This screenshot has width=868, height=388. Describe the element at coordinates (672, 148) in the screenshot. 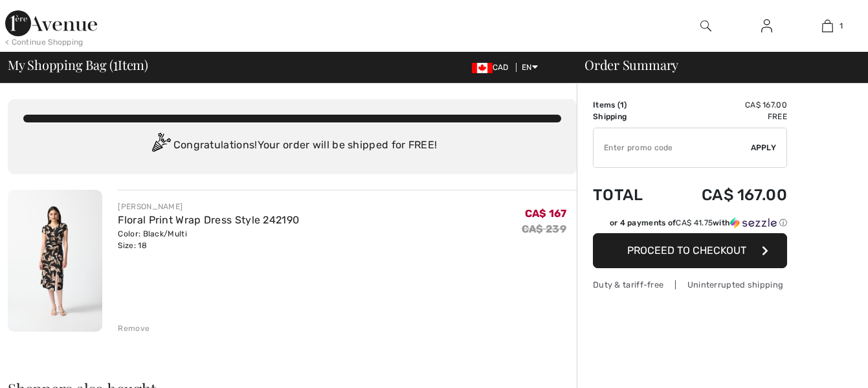

I see `input: Promo code` at that location.